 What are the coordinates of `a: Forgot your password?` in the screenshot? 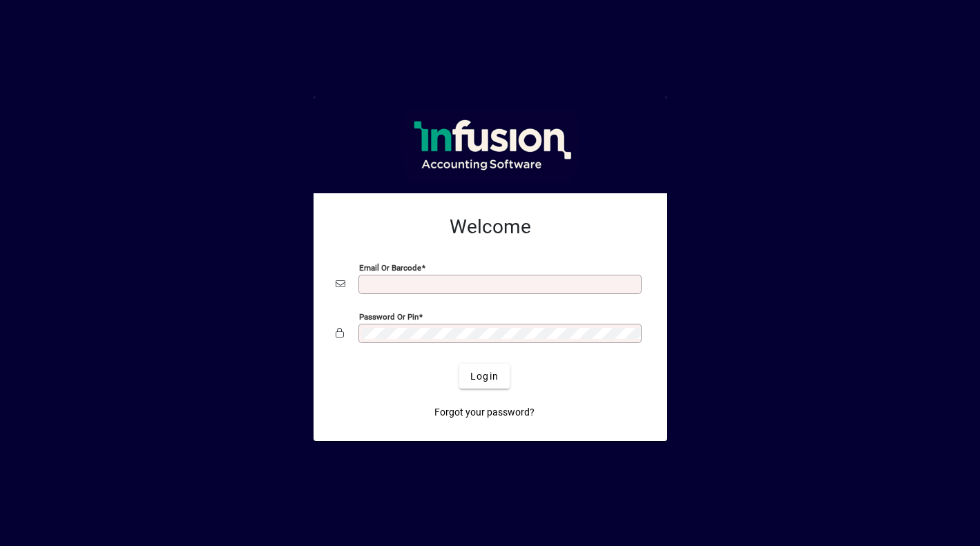 It's located at (484, 412).